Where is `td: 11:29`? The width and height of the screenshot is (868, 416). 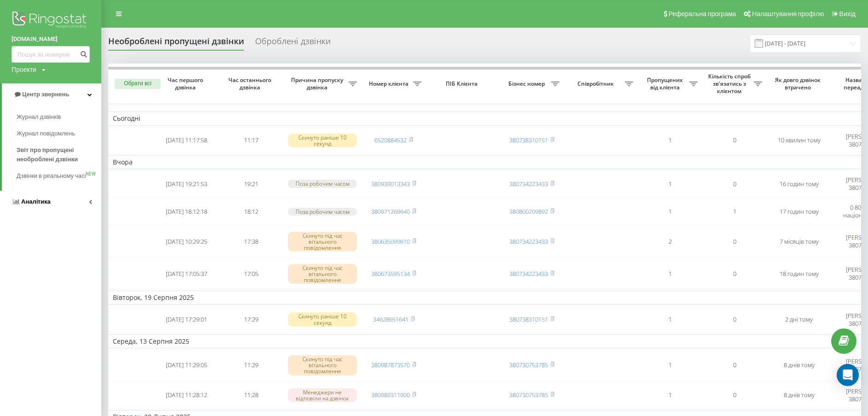 td: 11:29 is located at coordinates (251, 365).